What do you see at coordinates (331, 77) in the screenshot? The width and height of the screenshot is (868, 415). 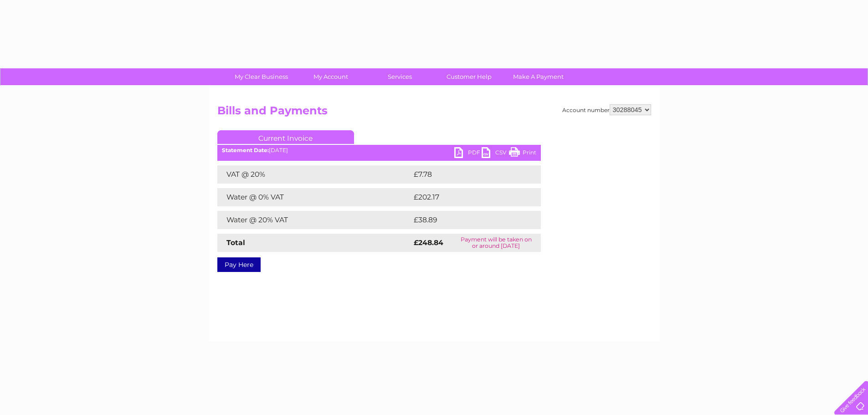 I see `a: My Account` at bounding box center [331, 77].